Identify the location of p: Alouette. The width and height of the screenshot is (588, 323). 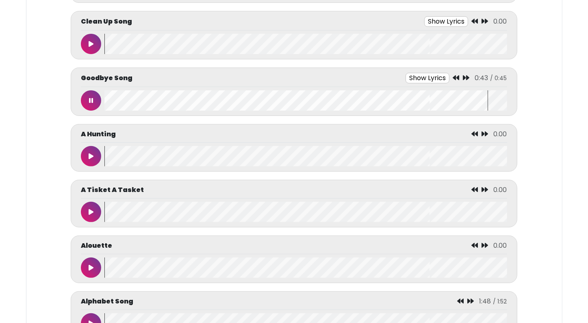
(96, 246).